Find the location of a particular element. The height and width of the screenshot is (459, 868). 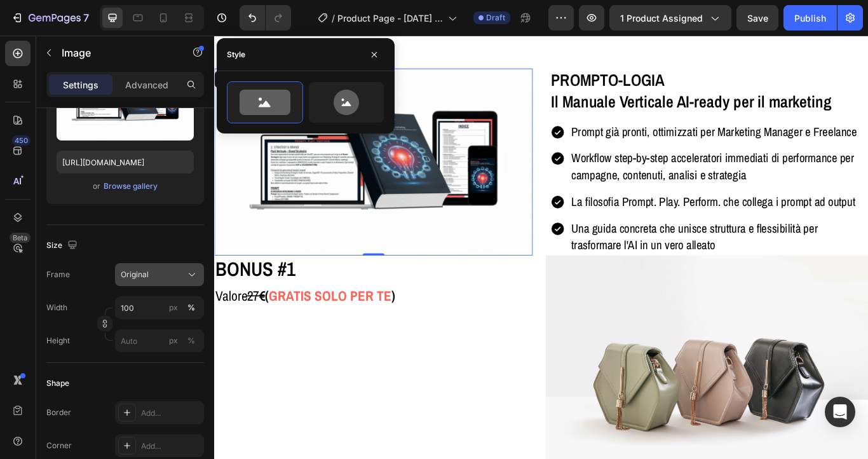

button: Publish is located at coordinates (810, 18).